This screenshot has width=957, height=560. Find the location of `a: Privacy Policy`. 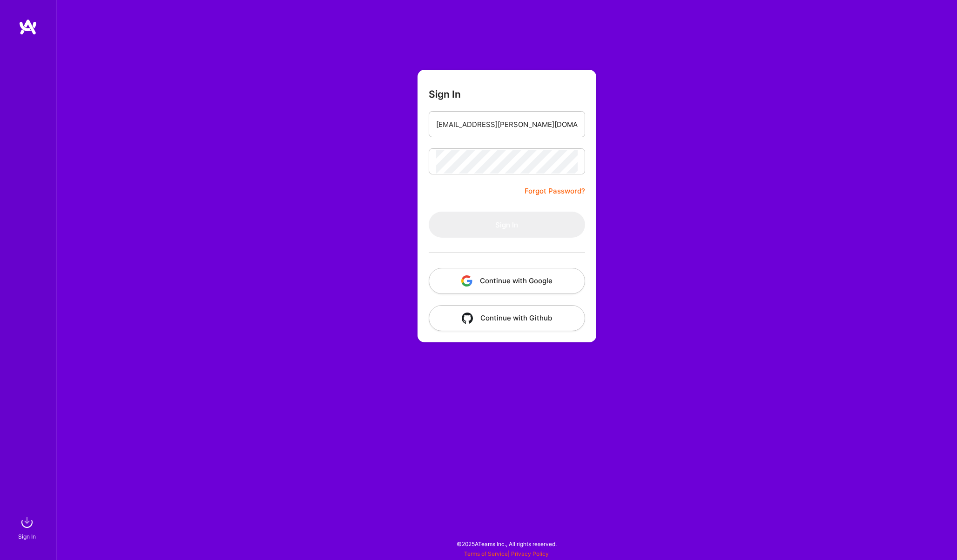

a: Privacy Policy is located at coordinates (530, 553).